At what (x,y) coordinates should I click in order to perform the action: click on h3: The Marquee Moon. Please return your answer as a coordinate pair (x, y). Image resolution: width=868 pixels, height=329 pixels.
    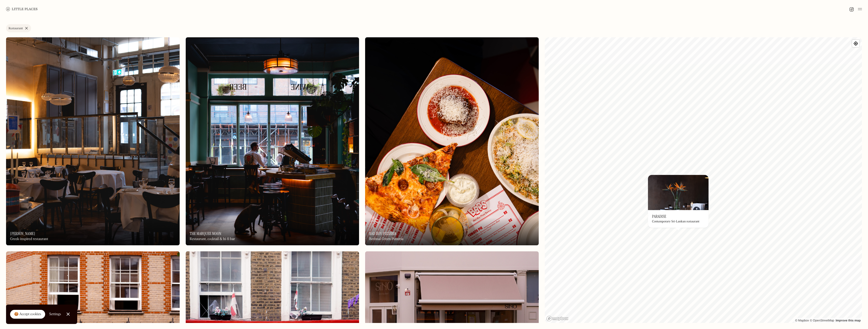
    Looking at the image, I should click on (205, 234).